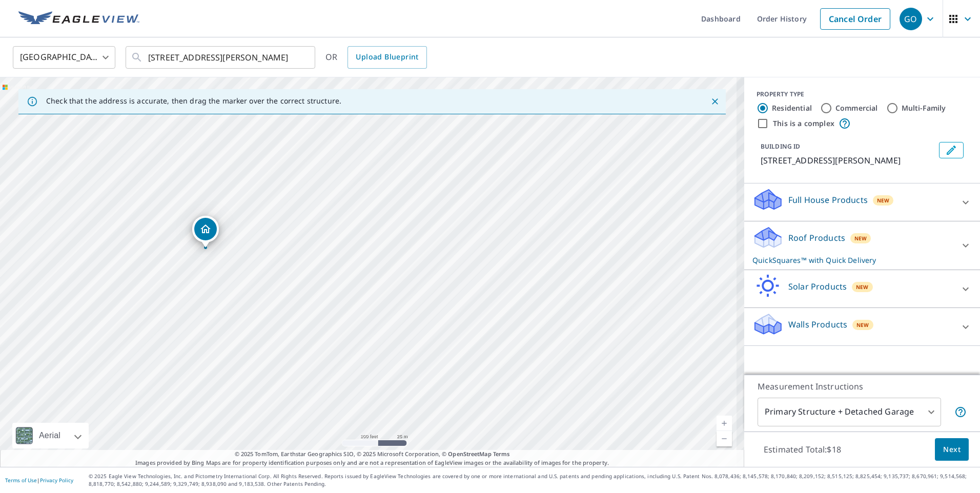  Describe the element at coordinates (376, 57) in the screenshot. I see `div: OR` at that location.